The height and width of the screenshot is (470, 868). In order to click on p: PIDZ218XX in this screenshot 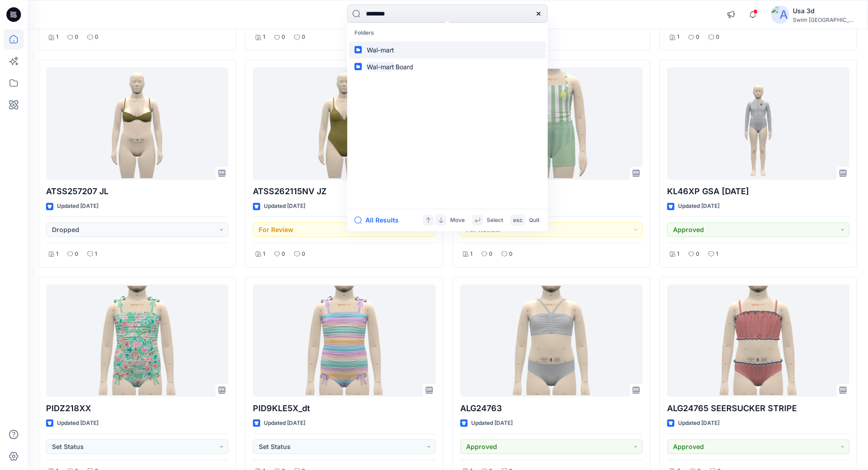, I will do `click(137, 408)`.